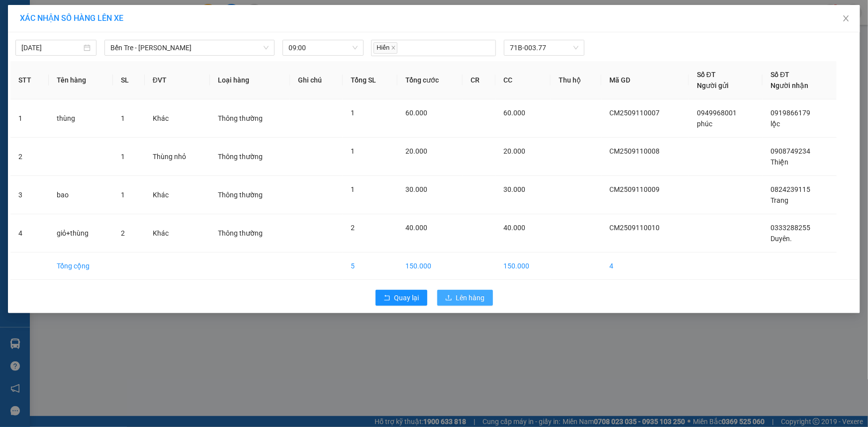 The height and width of the screenshot is (427, 868). I want to click on th: Tổng cước, so click(430, 80).